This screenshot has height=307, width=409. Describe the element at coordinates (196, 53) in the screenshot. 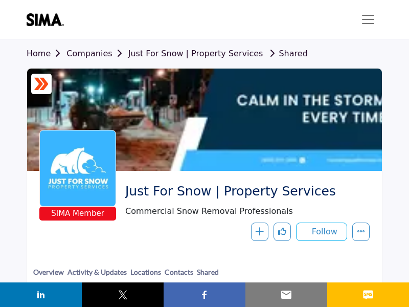

I see `a: Just For Snow | Property Services` at that location.